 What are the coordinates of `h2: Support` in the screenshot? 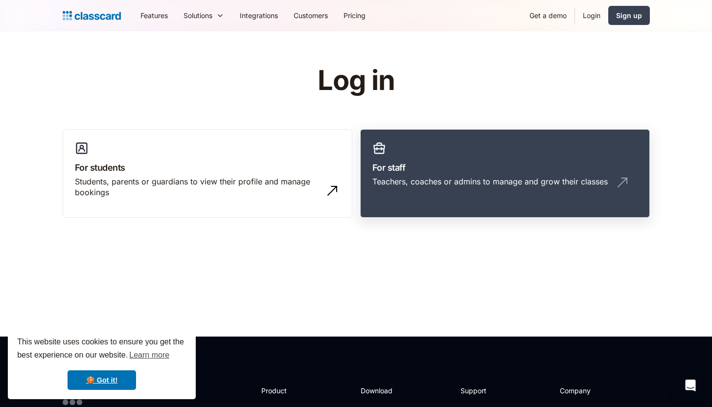 It's located at (480, 391).